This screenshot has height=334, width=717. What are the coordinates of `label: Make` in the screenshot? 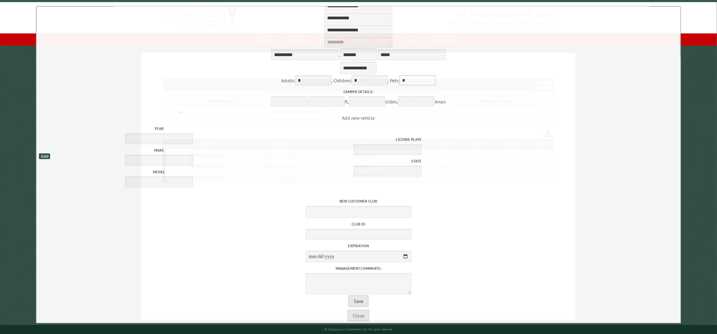 It's located at (159, 150).